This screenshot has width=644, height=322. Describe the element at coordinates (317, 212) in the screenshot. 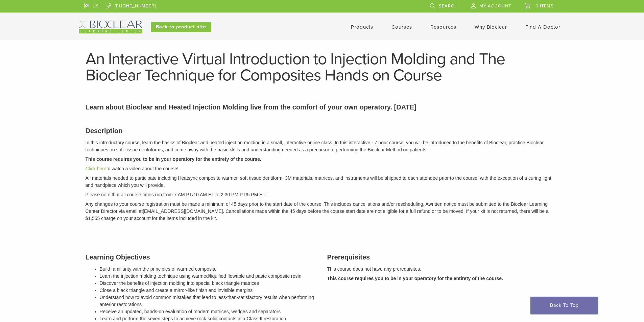

I see `em: written notice must be submitted to the Bioclear Learning Center Director via email at [EMAIL_ADD...` at that location.